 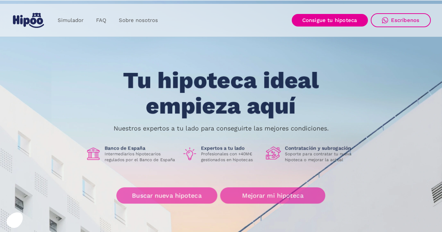 I want to click on h1: Tu hipoteca ideal empieza aquí, so click(x=221, y=93).